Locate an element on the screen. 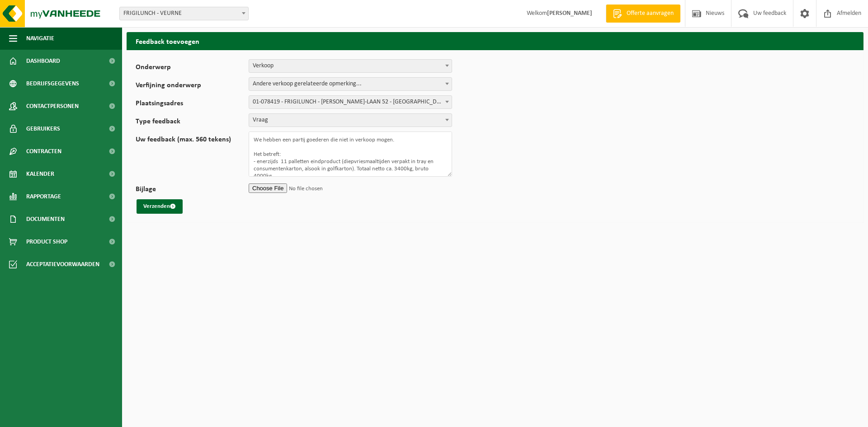  span: Acceptatievoorwaarden is located at coordinates (63, 264).